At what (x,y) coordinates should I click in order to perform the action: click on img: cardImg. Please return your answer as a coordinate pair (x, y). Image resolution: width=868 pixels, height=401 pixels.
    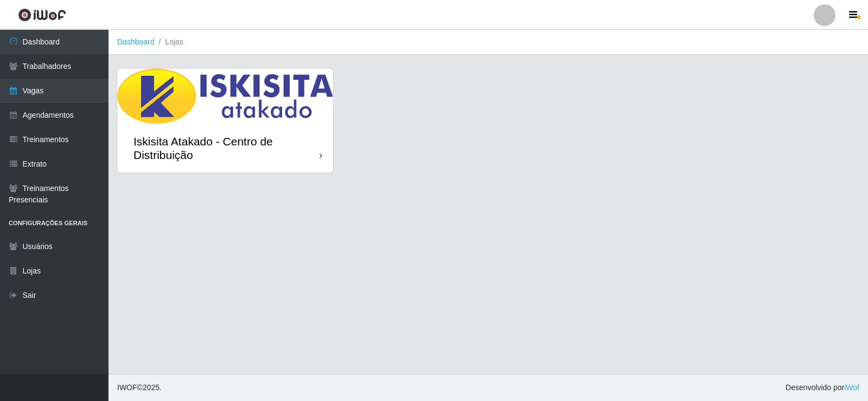
    Looking at the image, I should click on (225, 96).